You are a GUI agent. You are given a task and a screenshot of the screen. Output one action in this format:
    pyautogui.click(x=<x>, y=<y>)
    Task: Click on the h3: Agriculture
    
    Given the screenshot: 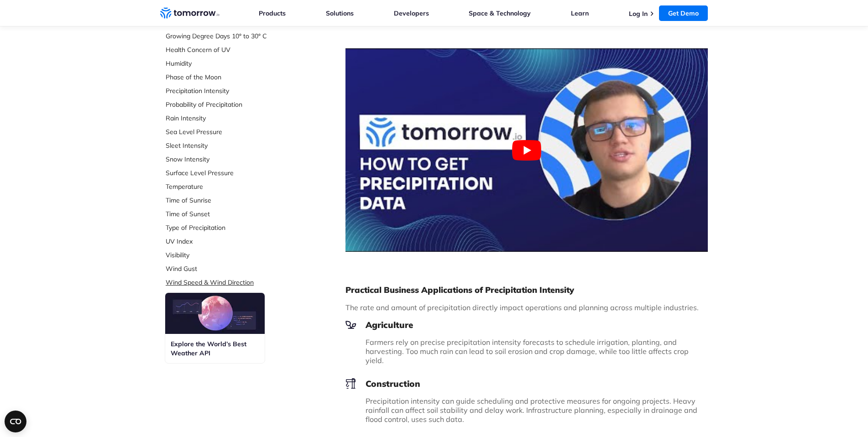 What is the action you would take?
    pyautogui.click(x=527, y=325)
    